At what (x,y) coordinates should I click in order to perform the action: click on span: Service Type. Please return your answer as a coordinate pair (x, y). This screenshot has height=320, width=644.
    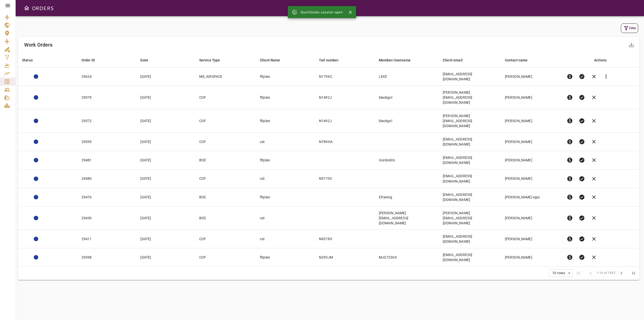
    Looking at the image, I should click on (213, 60).